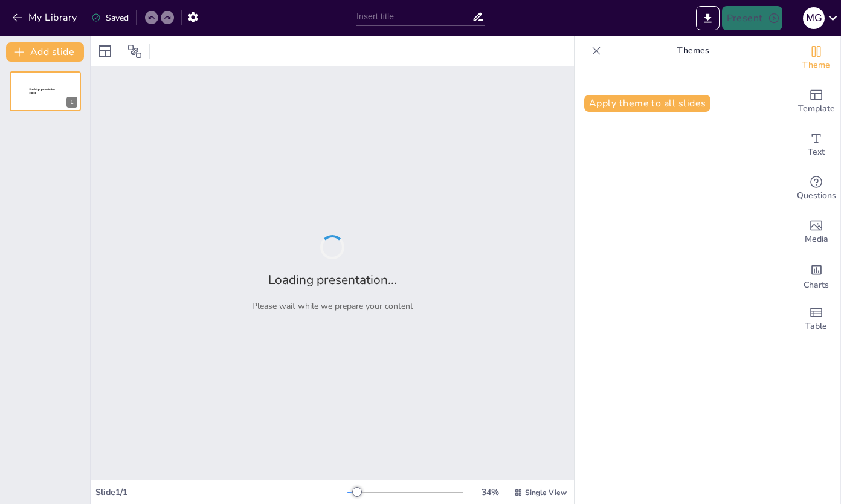  Describe the element at coordinates (647, 103) in the screenshot. I see `button: Apply theme to all slides` at that location.